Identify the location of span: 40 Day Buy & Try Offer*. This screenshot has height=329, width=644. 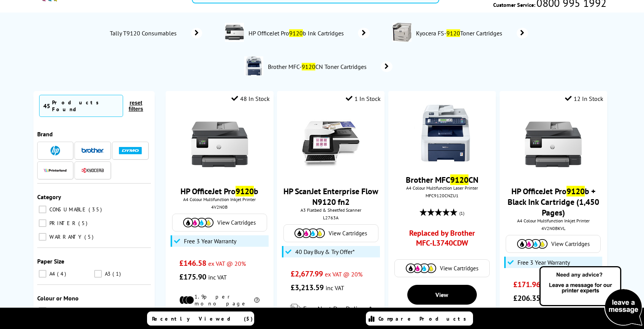
(324, 251).